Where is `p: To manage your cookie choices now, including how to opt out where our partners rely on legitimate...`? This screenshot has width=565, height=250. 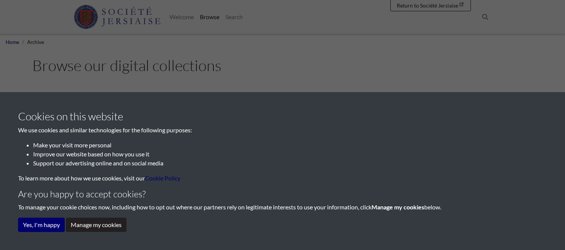
p: To manage your cookie choices now, including how to opt out where our partners rely on legitimate... is located at coordinates (282, 207).